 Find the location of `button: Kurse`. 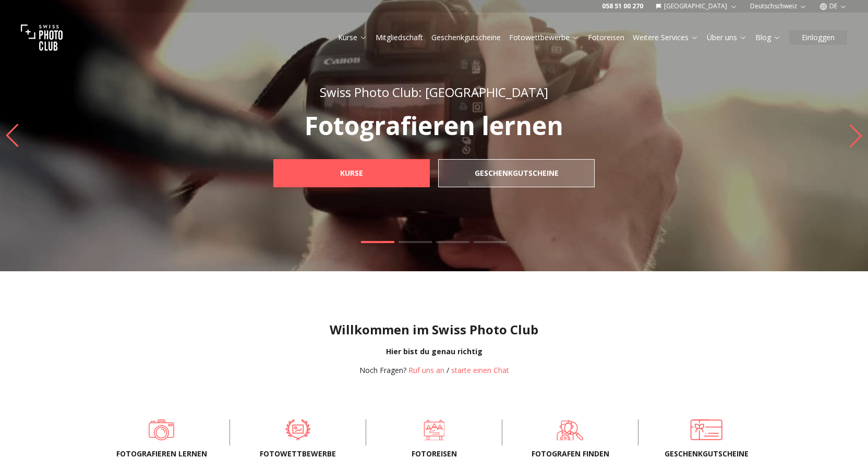

button: Kurse is located at coordinates (352, 38).